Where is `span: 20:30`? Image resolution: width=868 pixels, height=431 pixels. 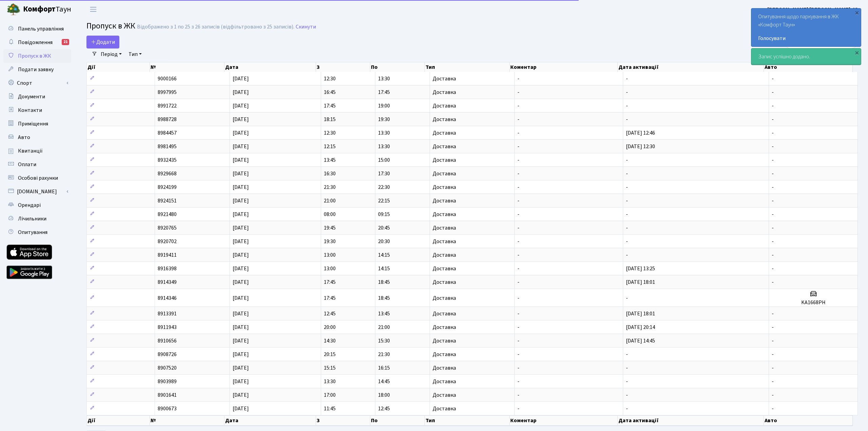
span: 20:30 is located at coordinates (384, 242).